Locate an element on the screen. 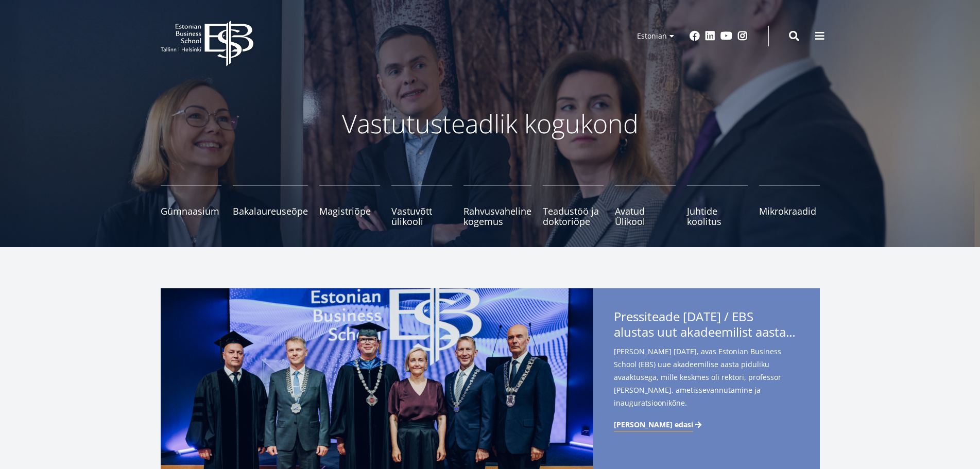 This screenshot has height=469, width=980. a: Teadustöö ja doktoriõpe is located at coordinates (573, 206).